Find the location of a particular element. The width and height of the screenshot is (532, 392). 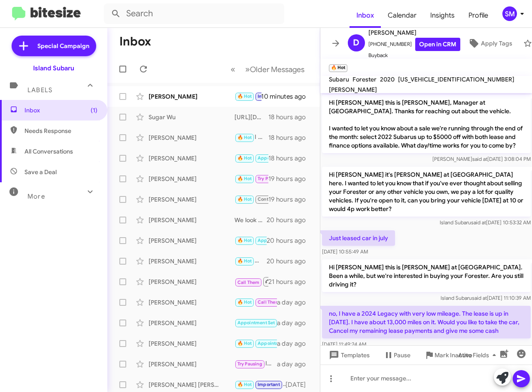

span: Profile is located at coordinates (478, 16).